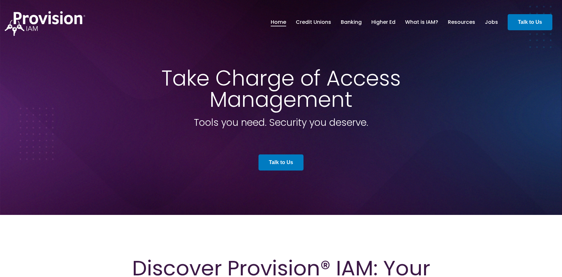 This screenshot has height=277, width=562. Describe the element at coordinates (313, 22) in the screenshot. I see `a: Credit Unions` at that location.